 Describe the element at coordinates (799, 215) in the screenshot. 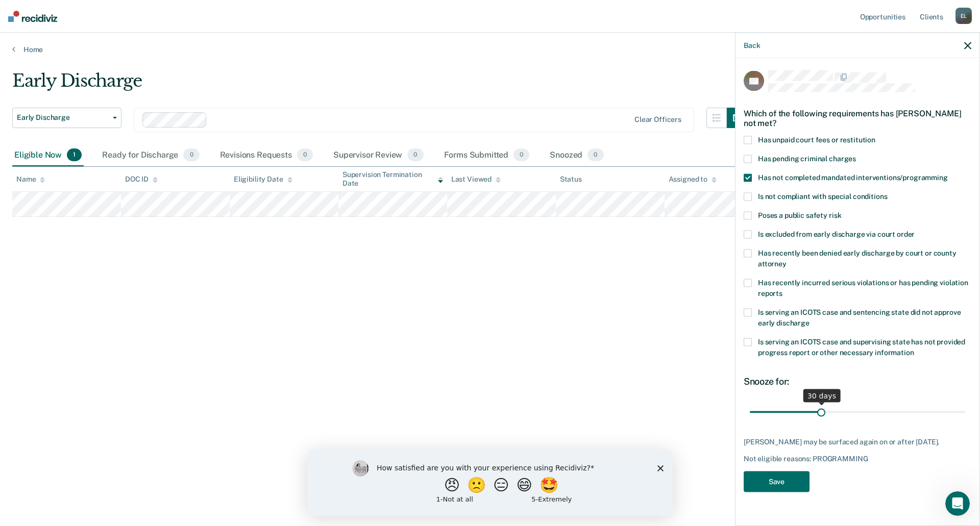

I see `span: Poses a public safety risk` at that location.